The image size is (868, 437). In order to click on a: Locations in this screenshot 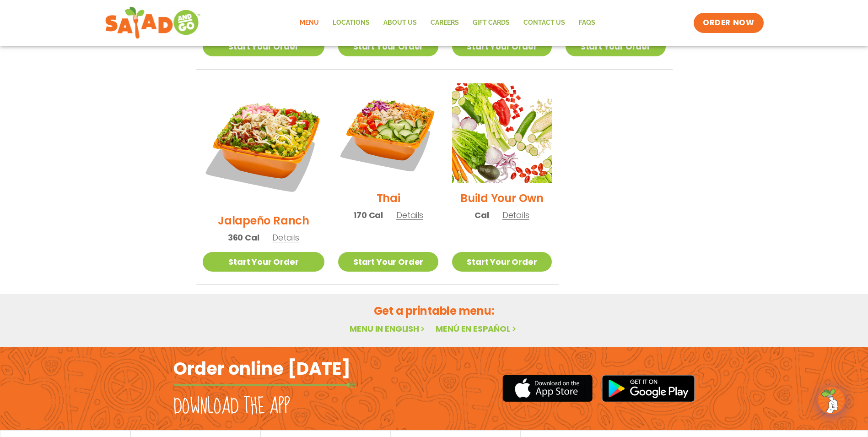, I will do `click(351, 23)`.